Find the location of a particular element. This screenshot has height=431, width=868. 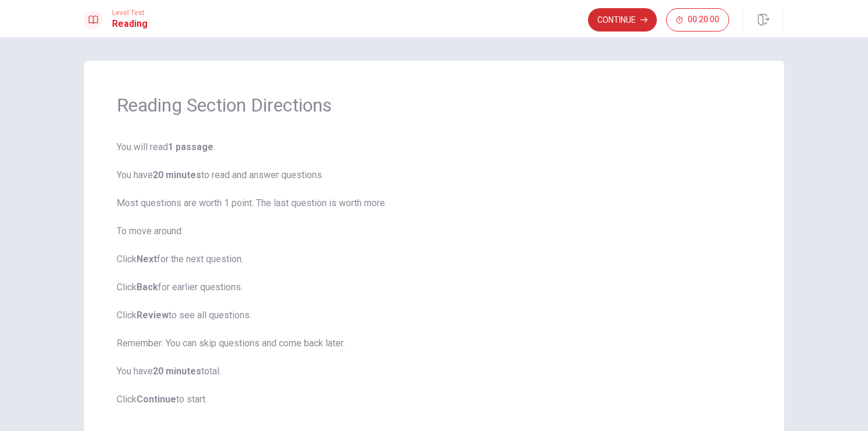

span: Level Test is located at coordinates (130, 13).